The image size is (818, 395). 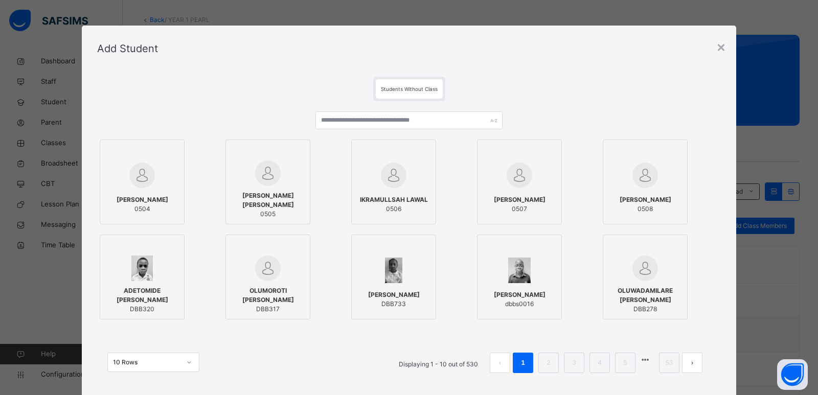 I want to click on button: next page, so click(x=692, y=363).